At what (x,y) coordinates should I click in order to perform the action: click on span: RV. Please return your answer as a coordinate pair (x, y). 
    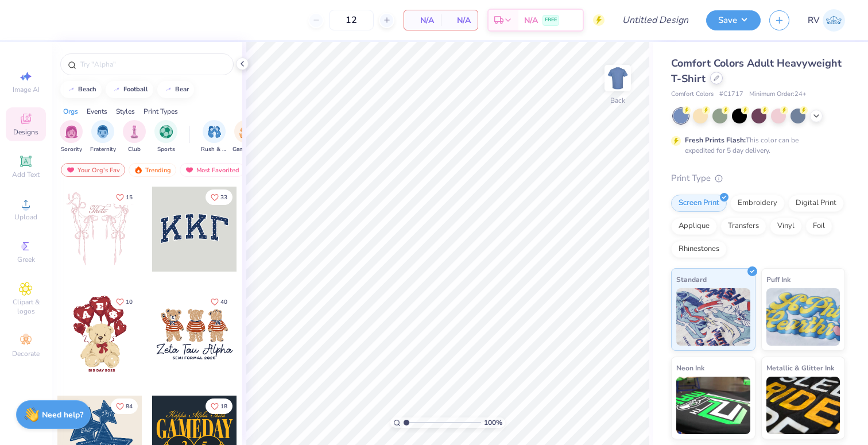
    Looking at the image, I should click on (814, 20).